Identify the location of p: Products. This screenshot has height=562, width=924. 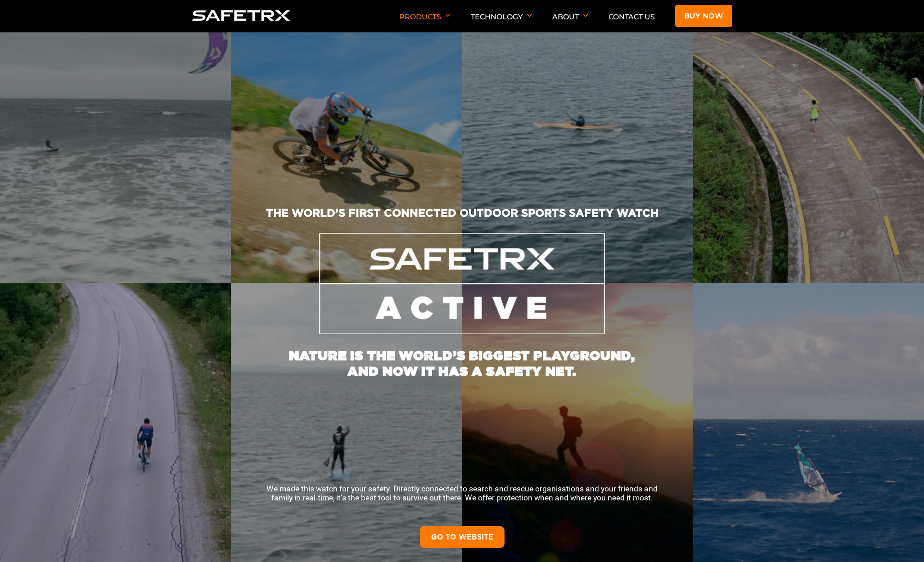
(425, 22).